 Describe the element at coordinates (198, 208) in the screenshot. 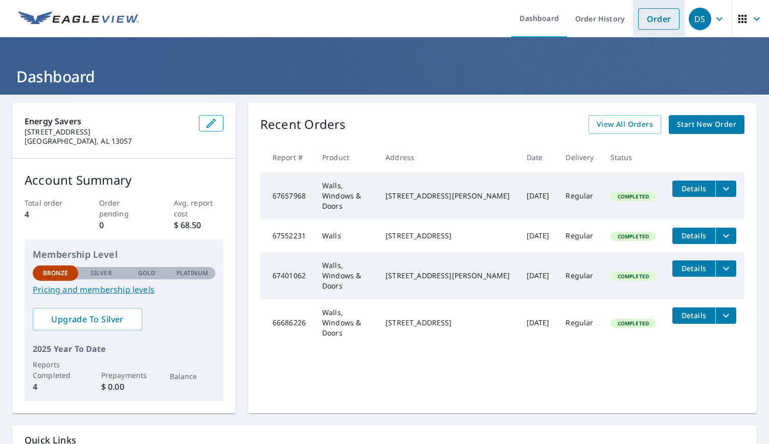

I see `p: Avg. report cost` at that location.